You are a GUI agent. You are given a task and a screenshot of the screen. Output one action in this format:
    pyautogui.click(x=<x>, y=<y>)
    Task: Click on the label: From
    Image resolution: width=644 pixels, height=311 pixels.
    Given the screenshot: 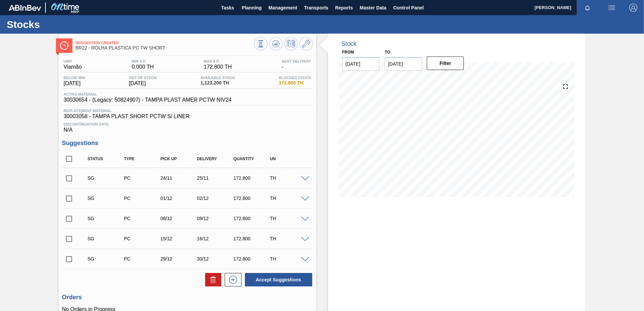 What is the action you would take?
    pyautogui.click(x=348, y=52)
    